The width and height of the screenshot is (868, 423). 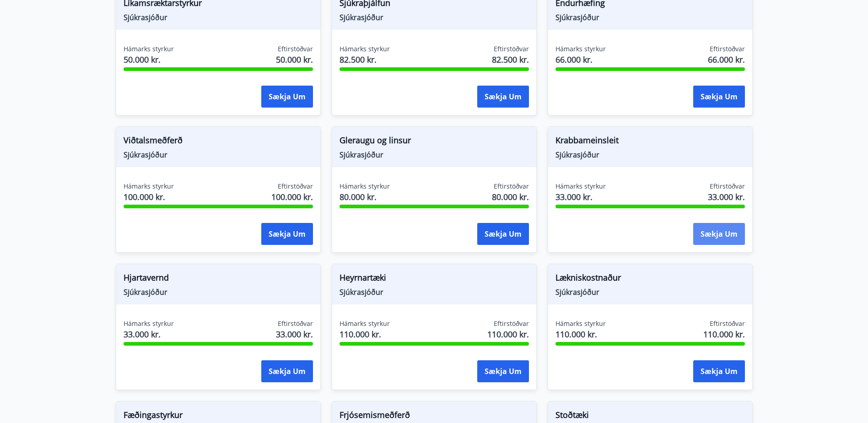 I want to click on span: Viðtalsmeðferð, so click(x=218, y=142).